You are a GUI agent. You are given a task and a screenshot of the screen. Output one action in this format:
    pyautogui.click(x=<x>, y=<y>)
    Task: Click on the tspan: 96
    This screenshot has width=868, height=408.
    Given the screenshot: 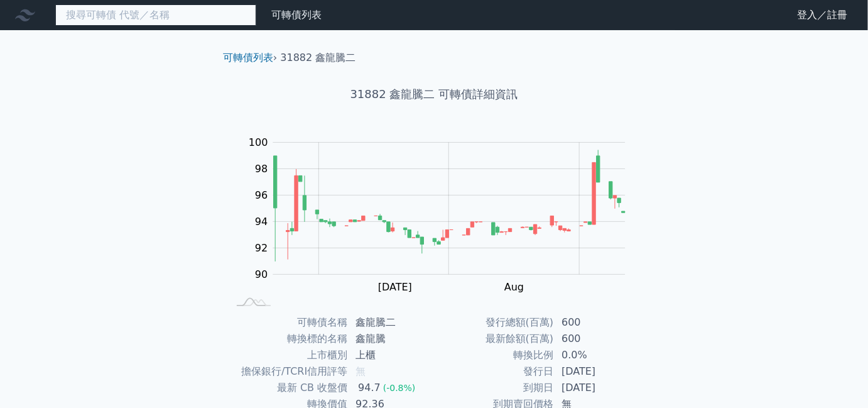 What is the action you would take?
    pyautogui.click(x=262, y=195)
    